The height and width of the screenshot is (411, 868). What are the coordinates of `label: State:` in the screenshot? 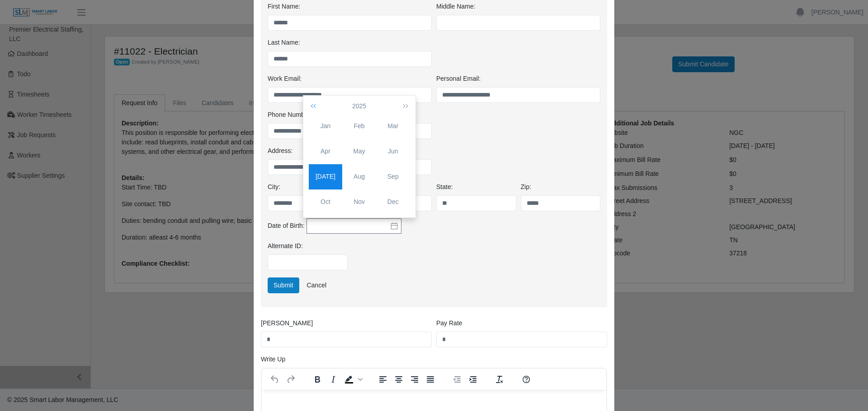 It's located at (444, 187).